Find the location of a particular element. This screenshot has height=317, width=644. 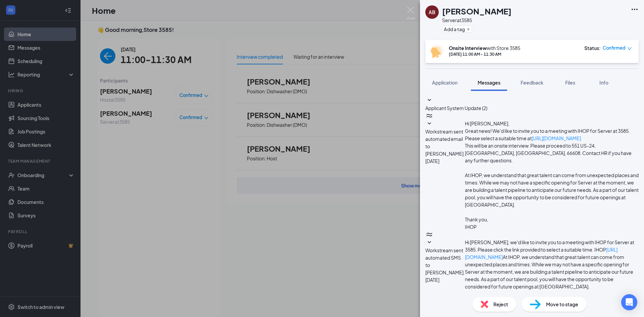

span: down is located at coordinates (630, 48).